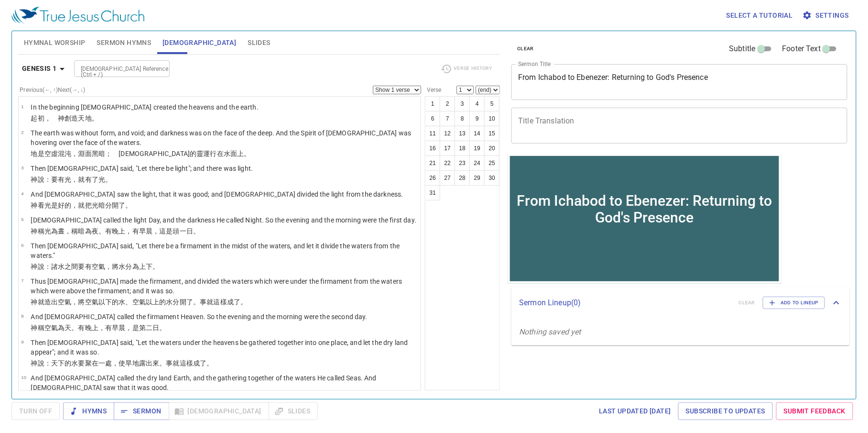  Describe the element at coordinates (129, 363) in the screenshot. I see `wh559: ：天` at that location.